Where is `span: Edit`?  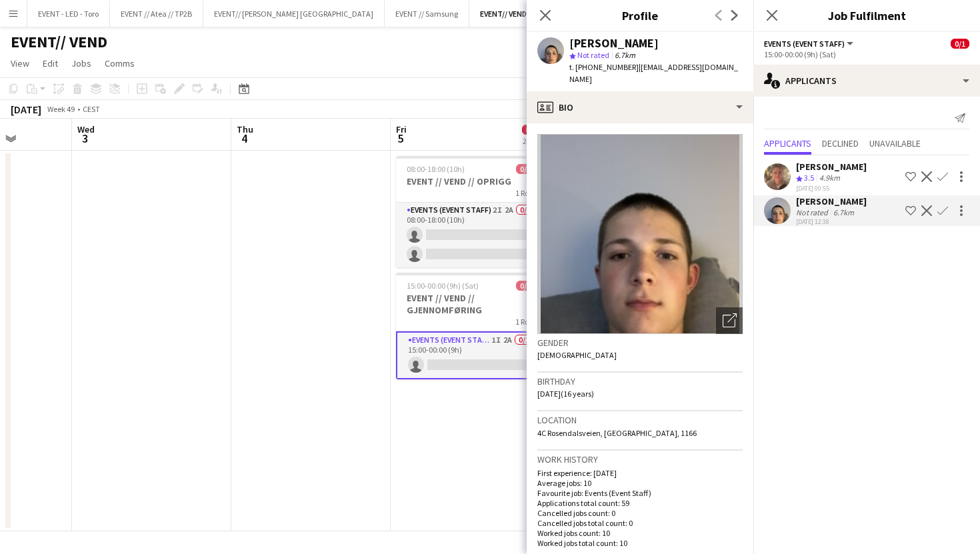
span: Edit is located at coordinates (50, 64).